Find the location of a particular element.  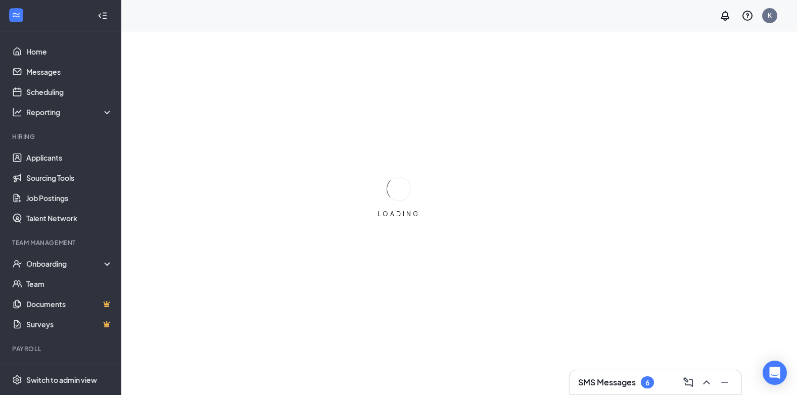

a: DocumentsCrown is located at coordinates (69, 304).